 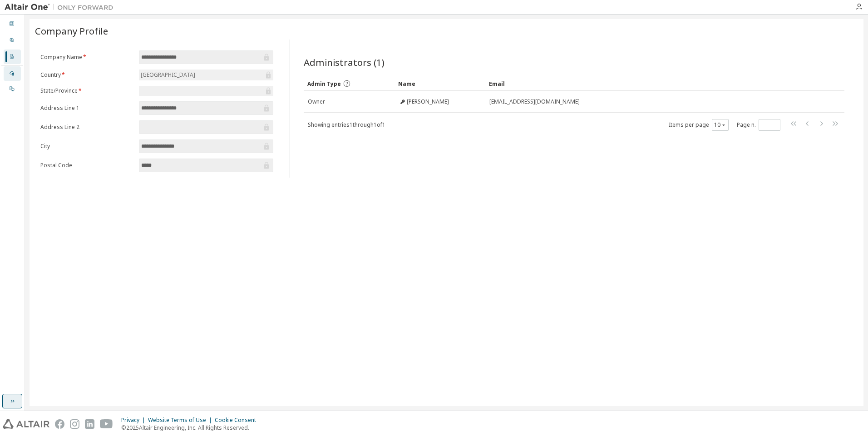 What do you see at coordinates (86, 108) in the screenshot?
I see `label: Address Line 1` at bounding box center [86, 108].